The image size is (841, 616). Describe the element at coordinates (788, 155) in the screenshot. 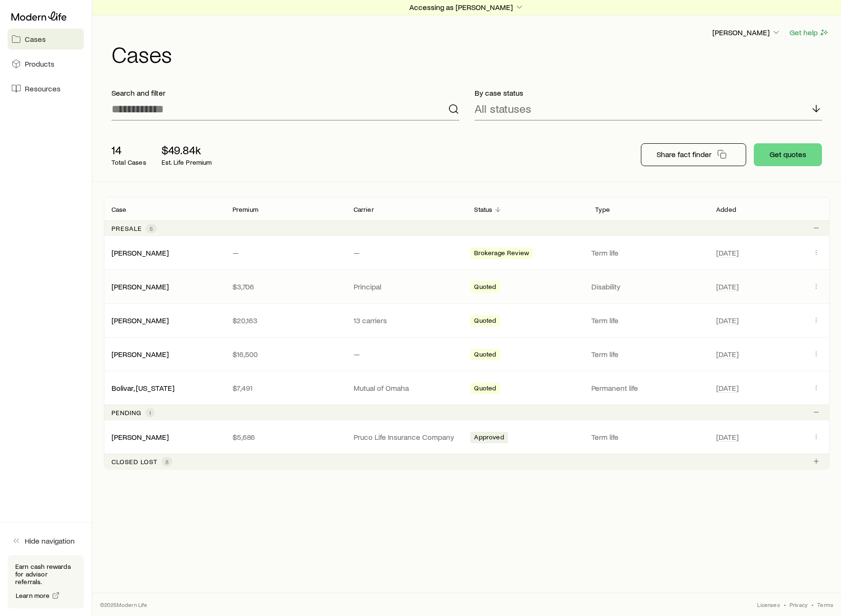

I see `a: Get quotes` at that location.